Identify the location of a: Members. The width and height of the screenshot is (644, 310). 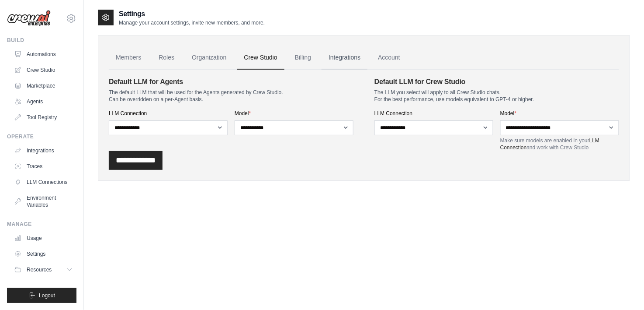
(129, 58).